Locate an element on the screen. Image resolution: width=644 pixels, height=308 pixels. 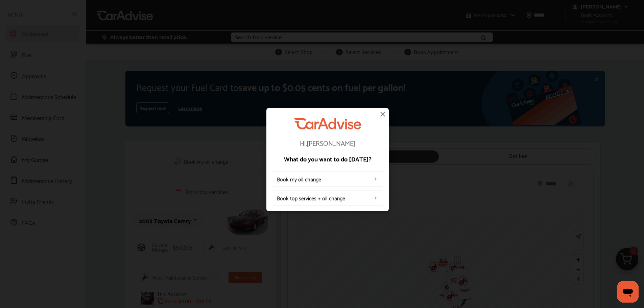
a: Book top services + oil change is located at coordinates (328, 198).